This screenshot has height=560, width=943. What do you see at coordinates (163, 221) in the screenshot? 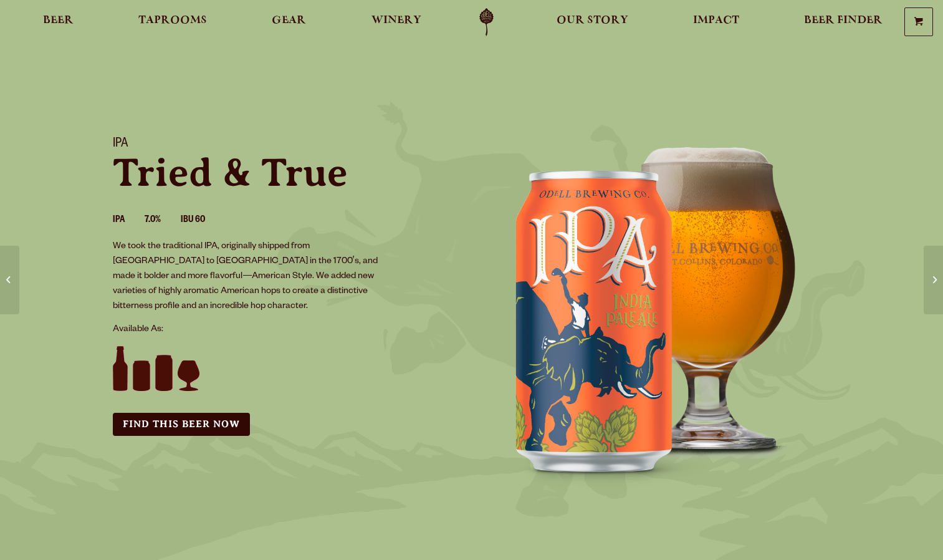
I see `li: 7.0%` at bounding box center [163, 221].